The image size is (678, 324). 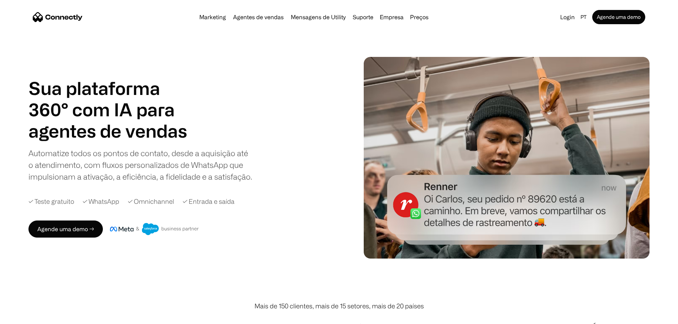 What do you see at coordinates (618, 17) in the screenshot?
I see `a: Agende uma demo` at bounding box center [618, 17].